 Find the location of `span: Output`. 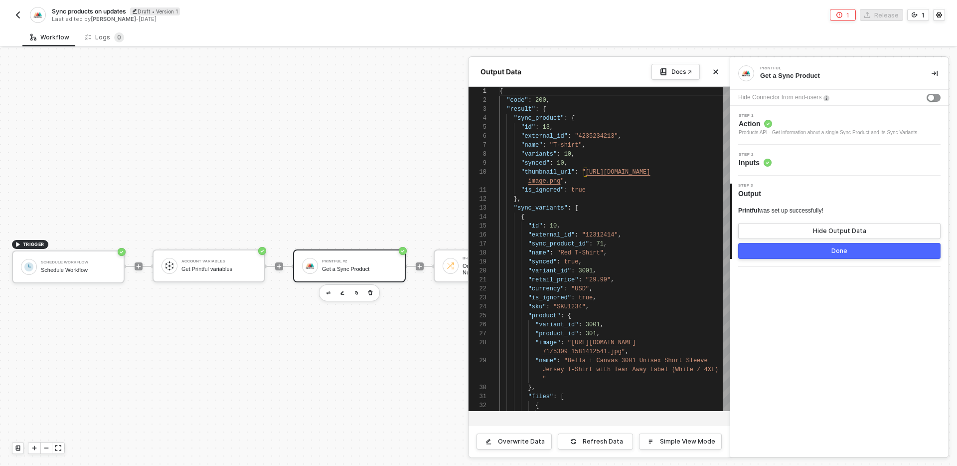

span: Output is located at coordinates (752, 193).